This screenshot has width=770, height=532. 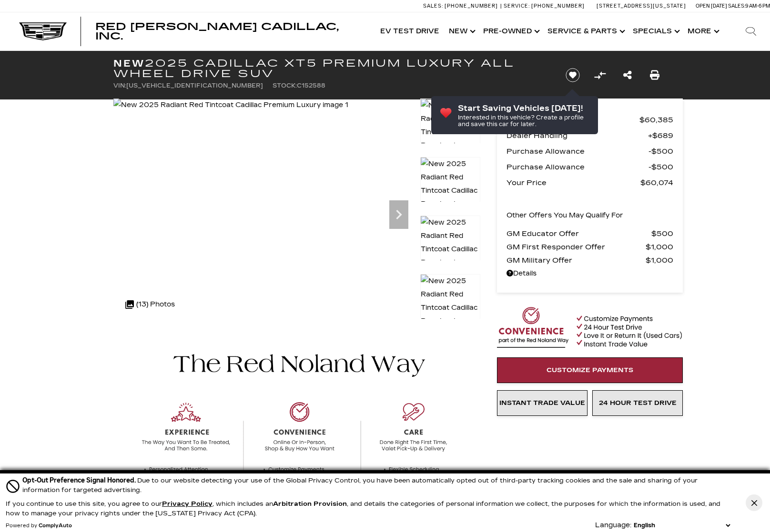 What do you see at coordinates (702, 32) in the screenshot?
I see `button: More` at bounding box center [702, 32].